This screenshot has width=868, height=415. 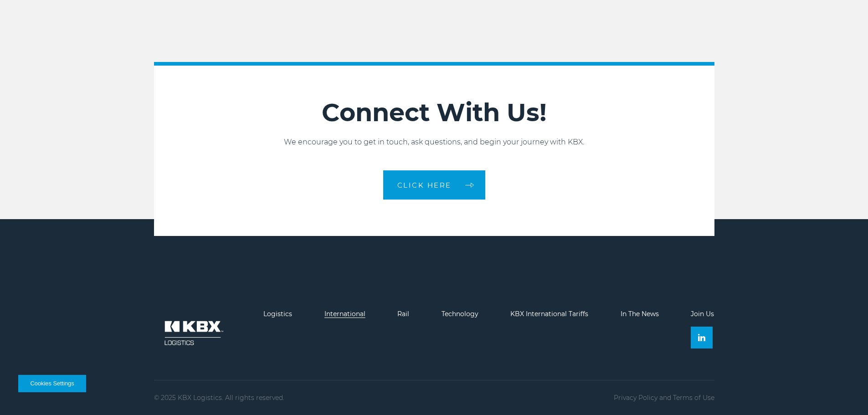 I want to click on h2: Connect With Us!, so click(x=434, y=113).